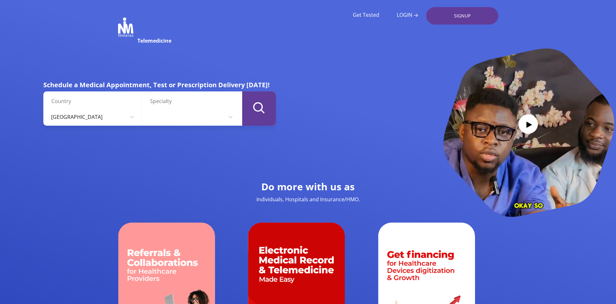 The width and height of the screenshot is (616, 304). I want to click on p: Individuals, Hospitals and Insurance/HMO., so click(308, 200).